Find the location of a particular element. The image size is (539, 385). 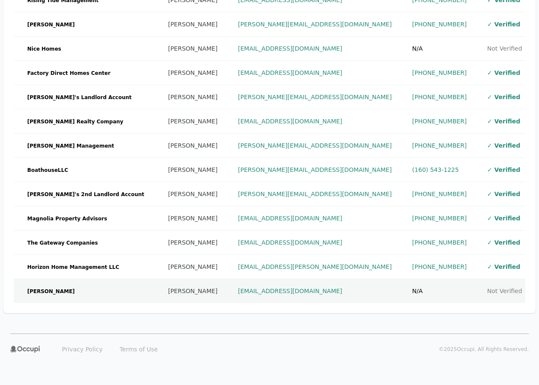

span: Factory Direct Homes Center is located at coordinates (69, 73).